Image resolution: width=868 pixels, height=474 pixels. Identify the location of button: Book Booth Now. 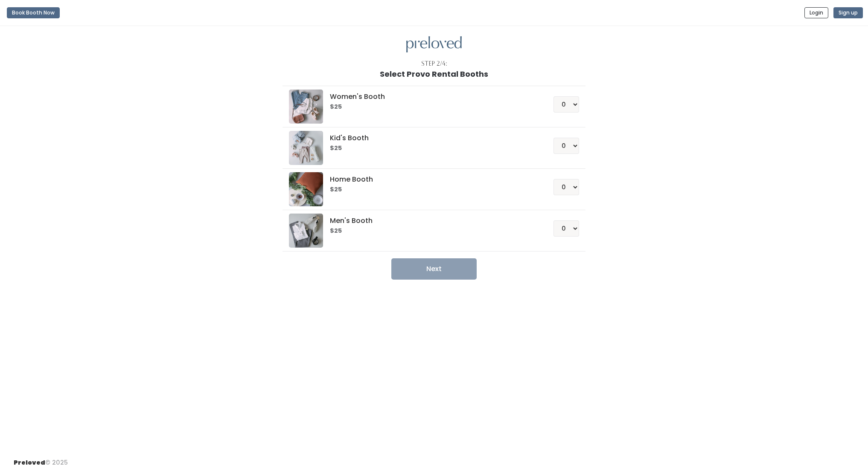
(33, 13).